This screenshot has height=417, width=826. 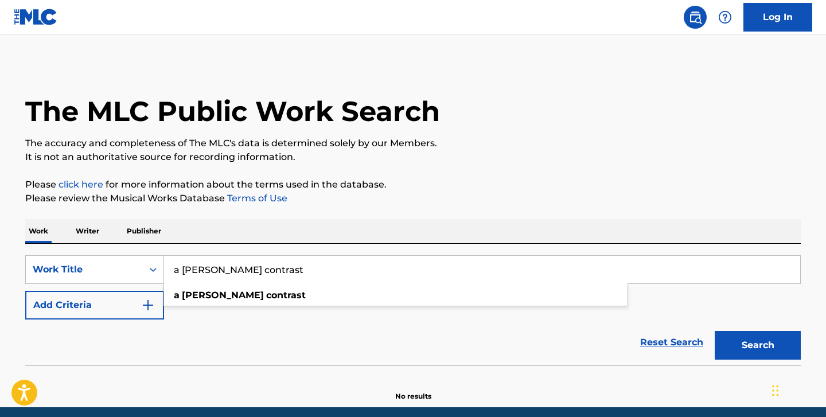 What do you see at coordinates (758, 345) in the screenshot?
I see `button: Search` at bounding box center [758, 345].